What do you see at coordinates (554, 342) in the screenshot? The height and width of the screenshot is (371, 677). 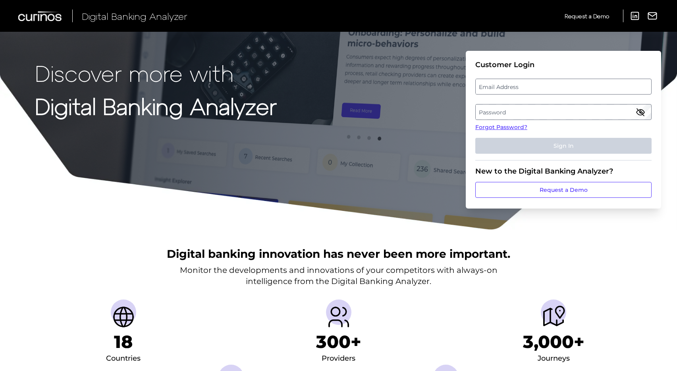 I see `h1: 3,000+` at bounding box center [554, 342].